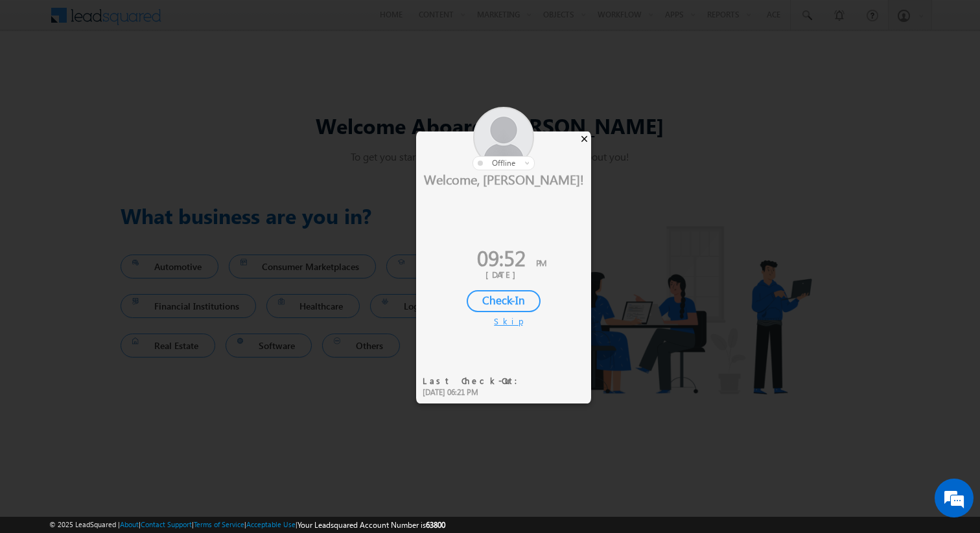  Describe the element at coordinates (371, 525) in the screenshot. I see `span: Your Leadsquared Account Number is` at that location.